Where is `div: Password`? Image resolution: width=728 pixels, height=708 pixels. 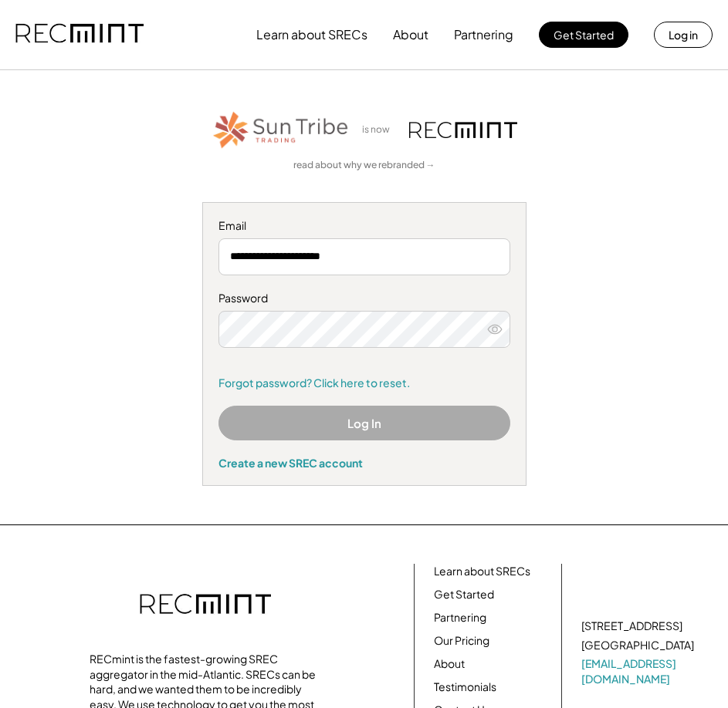 div: Password is located at coordinates (364, 299).